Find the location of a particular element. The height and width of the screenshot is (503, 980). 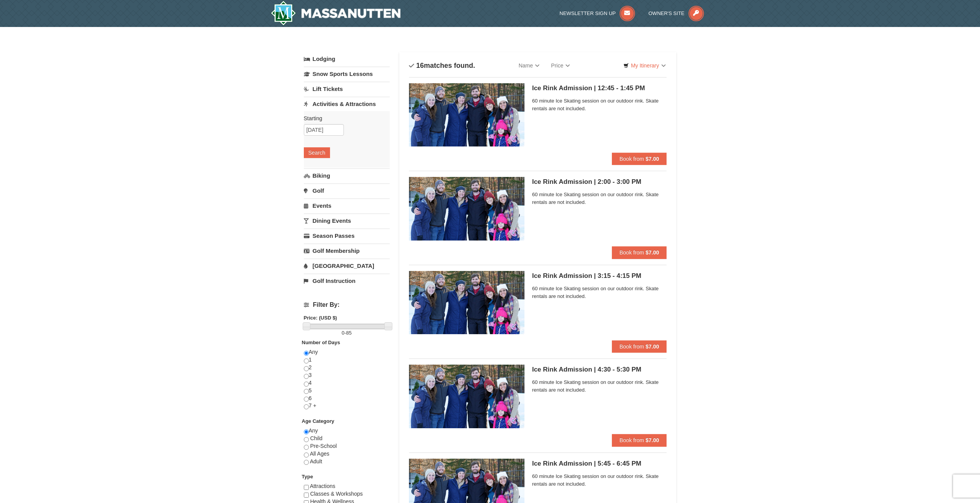

span: Attractions is located at coordinates (322, 486).